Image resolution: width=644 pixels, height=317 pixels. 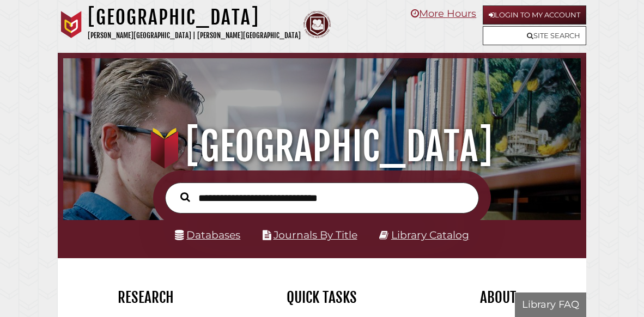 I want to click on a: Journals By Title, so click(x=316, y=235).